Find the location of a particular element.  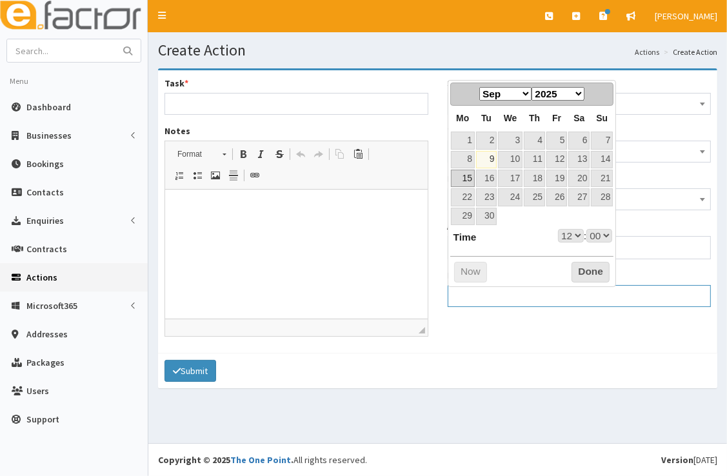

a: Redo (Ctrl+Y) is located at coordinates (319, 154).